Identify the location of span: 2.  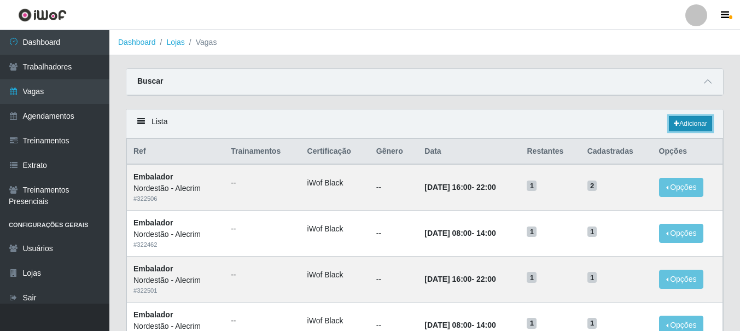
(592, 186).